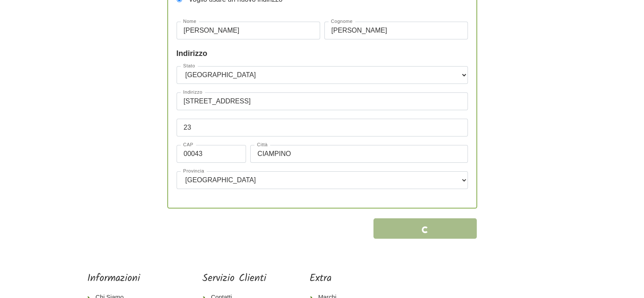 The height and width of the screenshot is (298, 644). I want to click on label: CAP, so click(189, 145).